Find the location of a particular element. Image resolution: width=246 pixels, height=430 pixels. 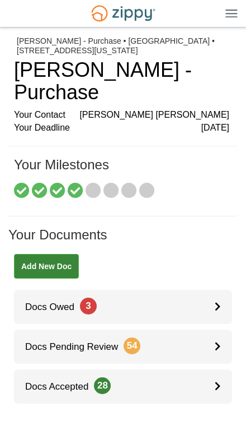

a: Add New Doc is located at coordinates (46, 266).